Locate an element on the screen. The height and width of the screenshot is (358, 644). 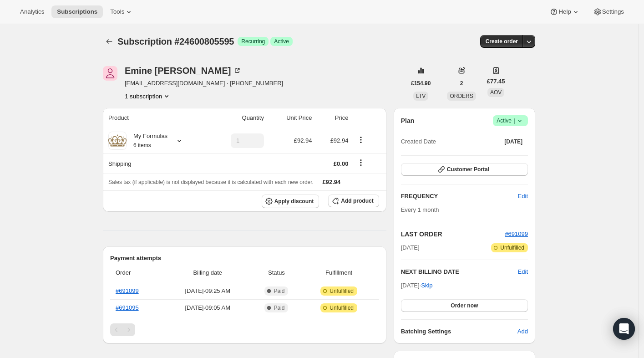
span: AOV is located at coordinates (495, 92).